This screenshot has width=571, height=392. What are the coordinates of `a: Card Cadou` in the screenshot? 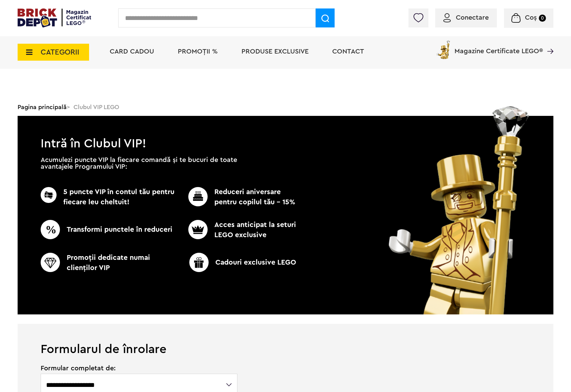 It's located at (132, 52).